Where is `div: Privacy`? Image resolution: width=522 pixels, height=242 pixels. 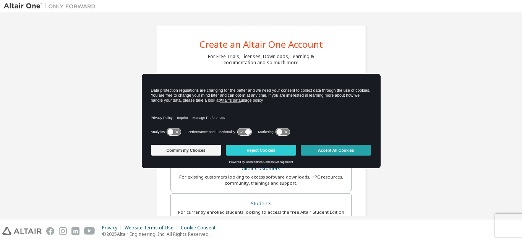 div: Privacy is located at coordinates (113, 228).